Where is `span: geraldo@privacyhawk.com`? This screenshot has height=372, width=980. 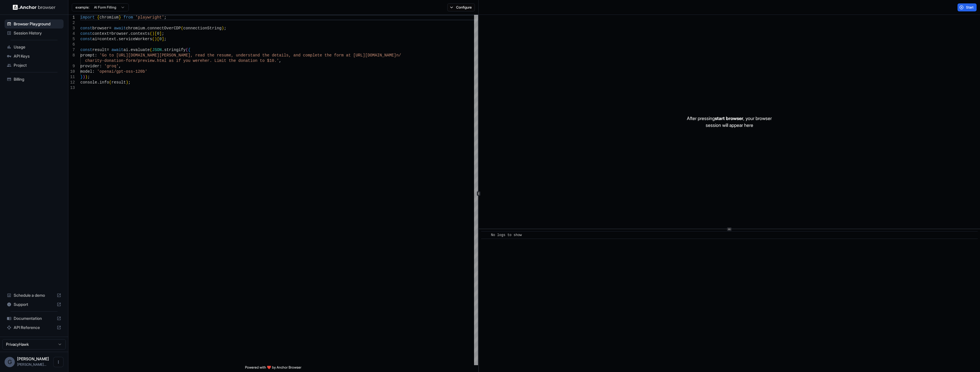
span: geraldo@privacyhawk.com is located at coordinates (32, 365).